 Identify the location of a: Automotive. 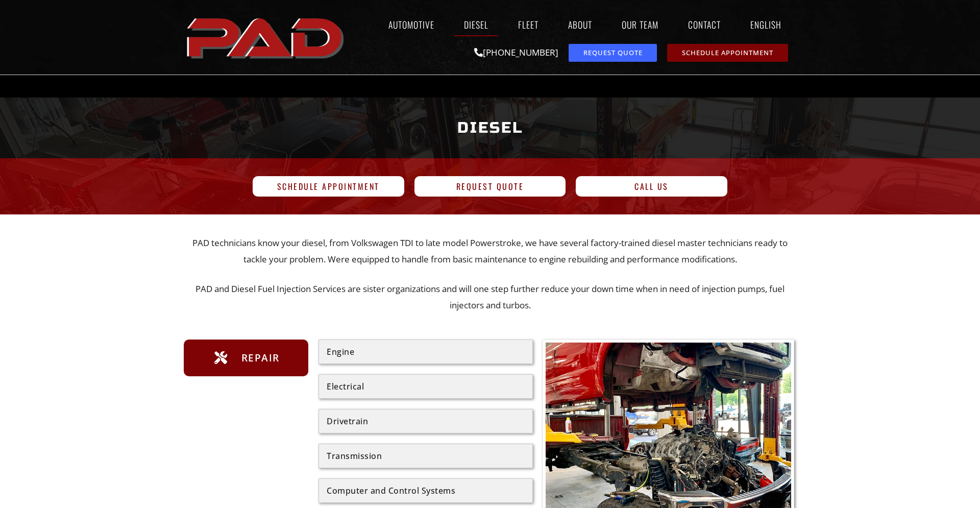
(411, 25).